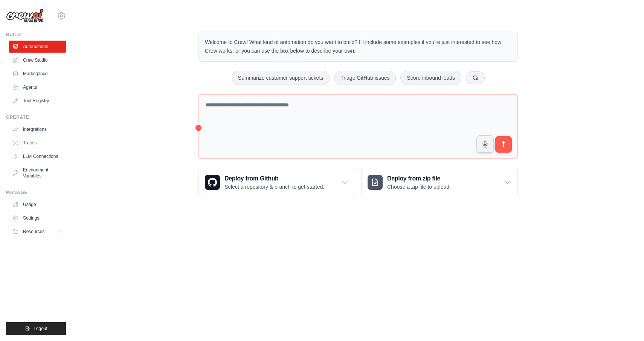  I want to click on a: Automations, so click(37, 47).